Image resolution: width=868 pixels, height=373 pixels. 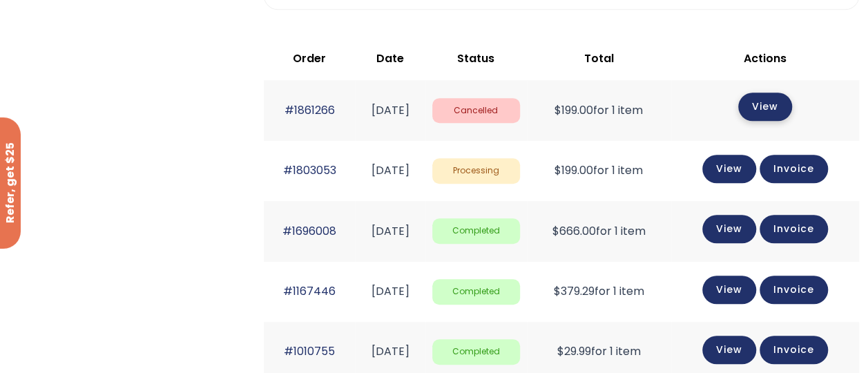 What do you see at coordinates (310, 291) in the screenshot?
I see `a: #1167446` at bounding box center [310, 291].